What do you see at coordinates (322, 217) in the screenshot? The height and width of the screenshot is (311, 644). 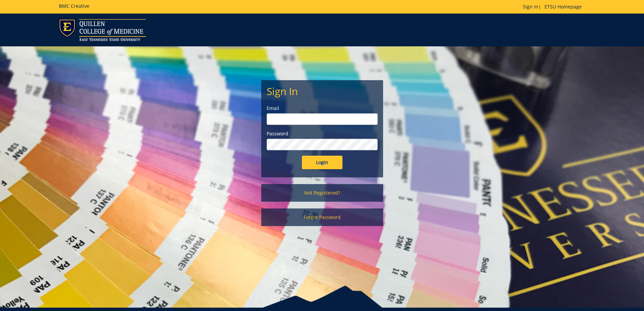 I see `a: Forgot Password` at bounding box center [322, 217].